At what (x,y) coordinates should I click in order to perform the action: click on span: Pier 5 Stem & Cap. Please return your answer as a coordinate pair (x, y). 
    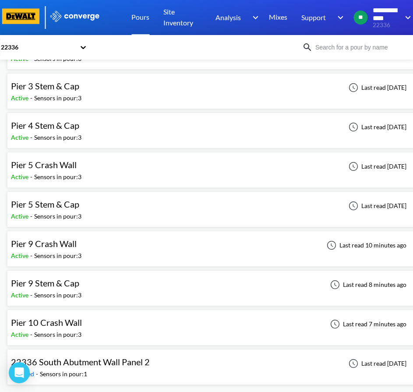
    Looking at the image, I should click on (45, 204).